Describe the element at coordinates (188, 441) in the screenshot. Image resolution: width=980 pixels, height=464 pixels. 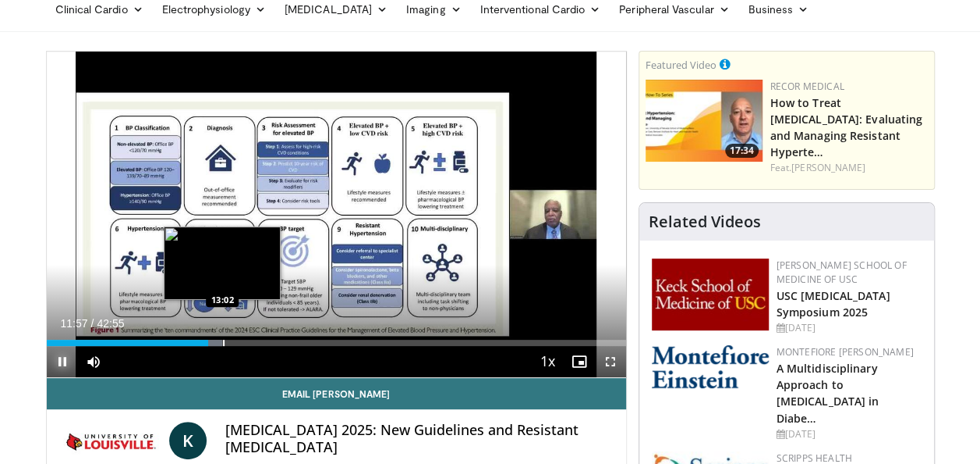
I see `span: K` at that location.